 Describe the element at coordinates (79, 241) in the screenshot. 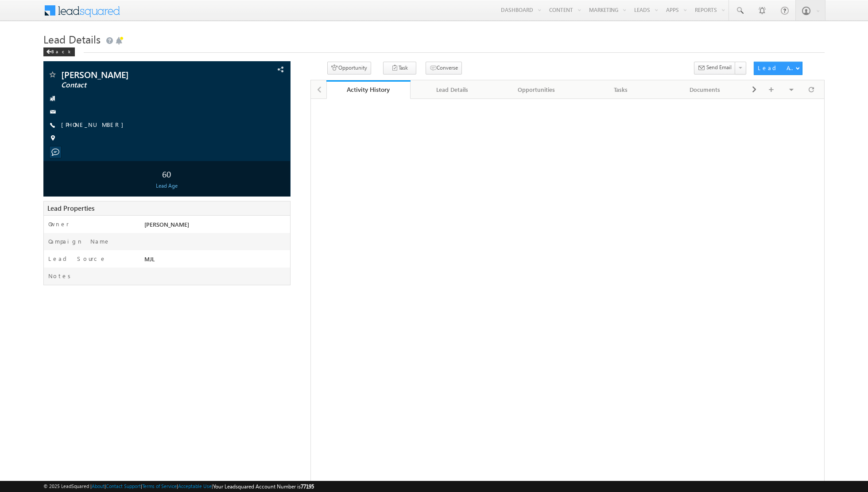

I see `label: Campaign Name` at that location.